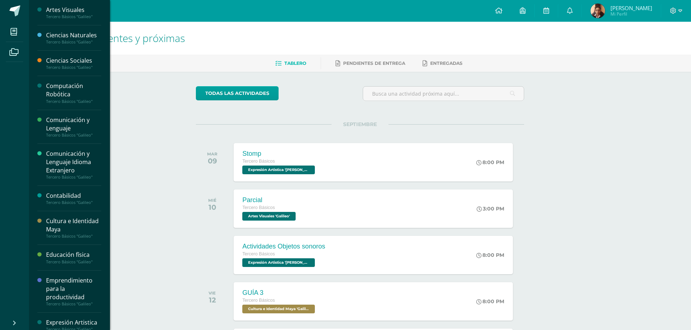 This screenshot has width=691, height=330. What do you see at coordinates (74, 226) in the screenshot?
I see `div: Cultura e Identidad Maya` at bounding box center [74, 226].